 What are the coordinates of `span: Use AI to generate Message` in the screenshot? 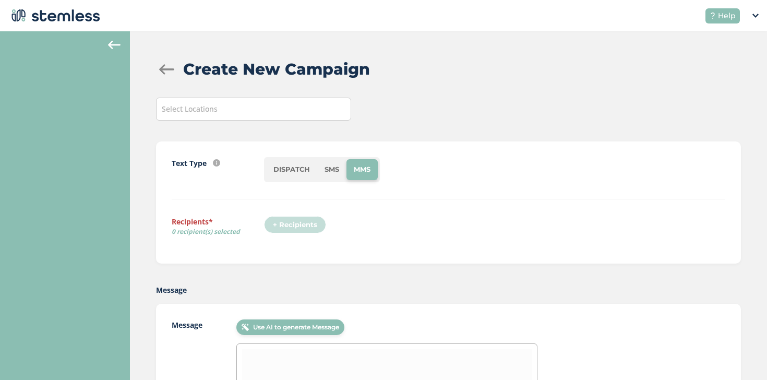 It's located at (296, 327).